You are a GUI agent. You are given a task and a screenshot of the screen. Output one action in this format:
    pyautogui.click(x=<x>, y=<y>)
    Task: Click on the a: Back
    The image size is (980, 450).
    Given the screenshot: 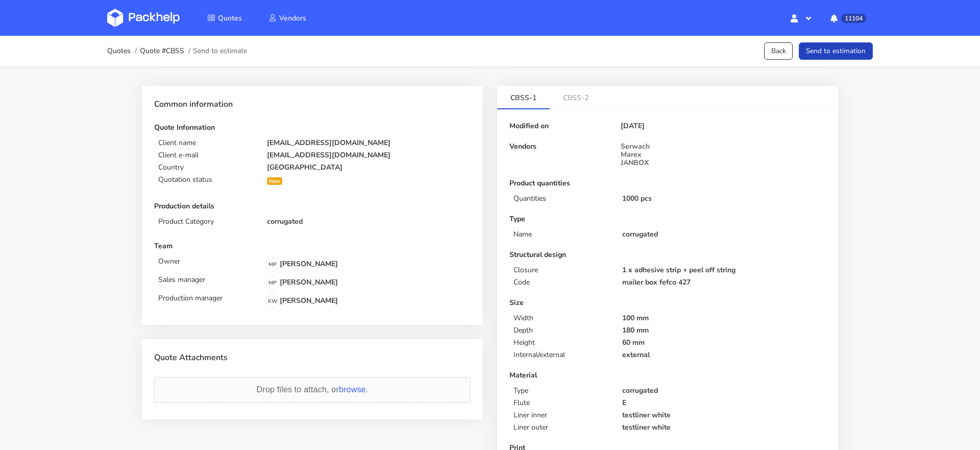 What is the action you would take?
    pyautogui.click(x=779, y=51)
    